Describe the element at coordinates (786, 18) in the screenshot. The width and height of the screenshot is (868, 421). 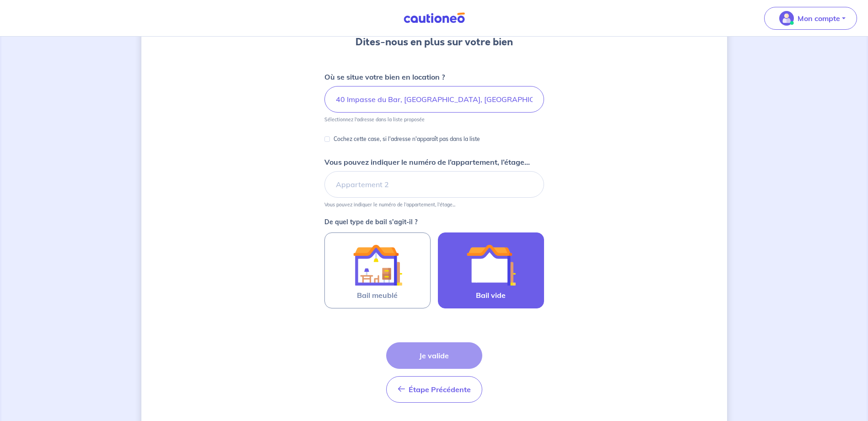
I see `img: illu_account_valid_menu.svg` at that location.